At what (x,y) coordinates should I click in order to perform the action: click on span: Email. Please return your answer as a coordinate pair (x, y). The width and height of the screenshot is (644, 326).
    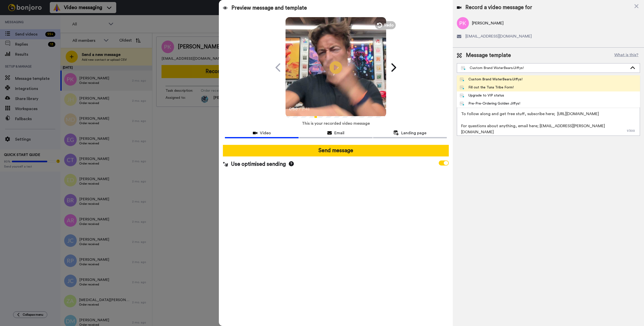
    Looking at the image, I should click on (339, 133).